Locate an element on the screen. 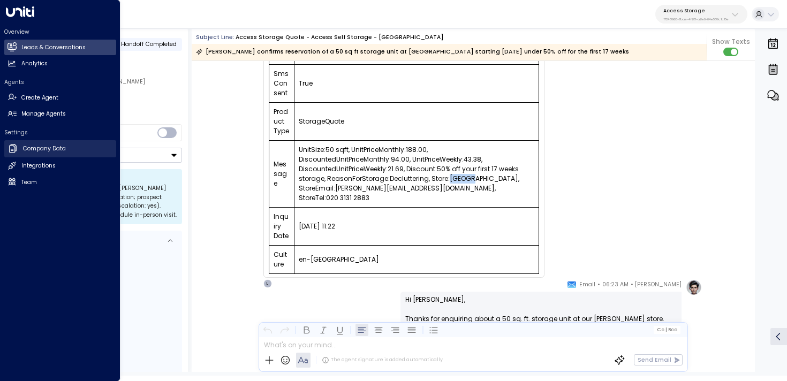  a: Company Data is located at coordinates (60, 149).